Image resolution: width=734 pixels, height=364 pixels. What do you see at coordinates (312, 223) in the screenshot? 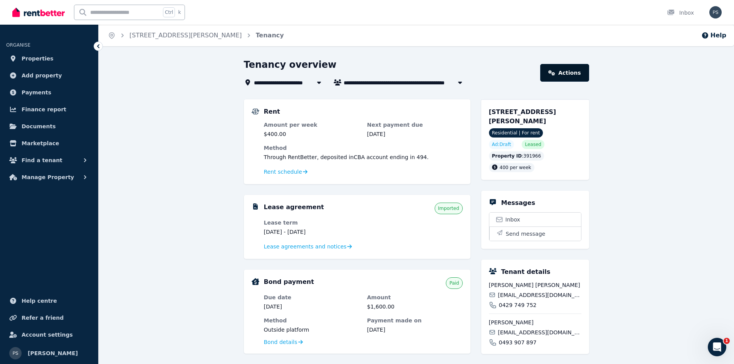
I see `dt: Lease term` at bounding box center [312, 223].